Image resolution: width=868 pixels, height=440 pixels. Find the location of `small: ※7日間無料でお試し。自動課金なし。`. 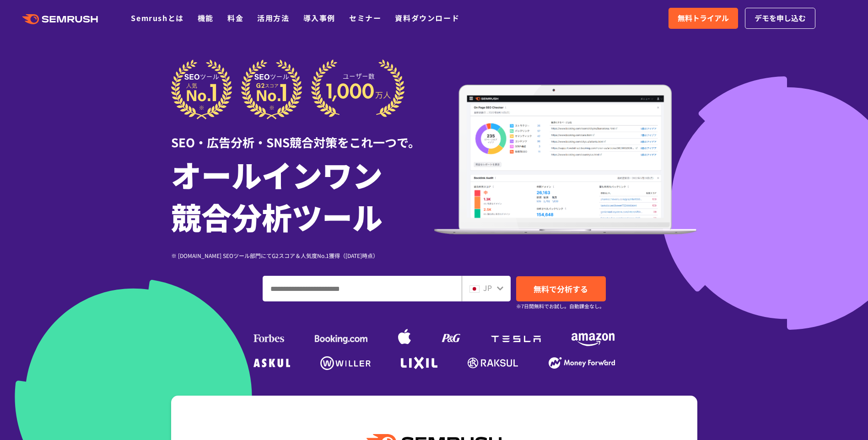

small: ※7日間無料でお試し。自動課金なし。 is located at coordinates (560, 306).